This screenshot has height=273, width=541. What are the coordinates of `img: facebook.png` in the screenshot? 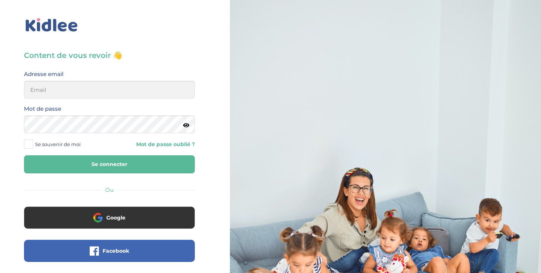 It's located at (94, 251).